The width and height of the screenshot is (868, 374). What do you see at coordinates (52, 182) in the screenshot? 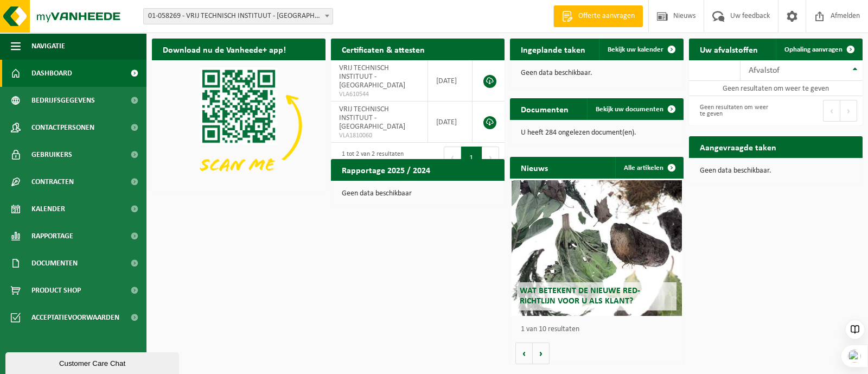
I see `span: Contracten` at bounding box center [52, 182].